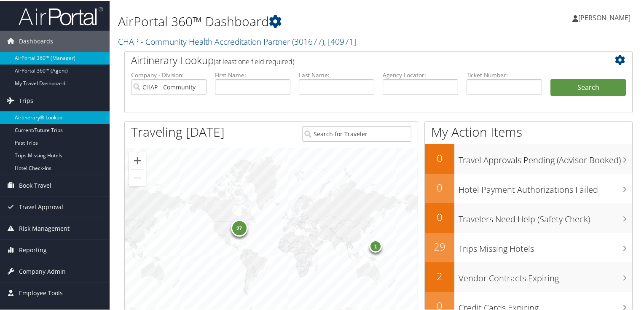 The height and width of the screenshot is (310, 644). What do you see at coordinates (357, 133) in the screenshot?
I see `input: Search for Traveler` at bounding box center [357, 133].